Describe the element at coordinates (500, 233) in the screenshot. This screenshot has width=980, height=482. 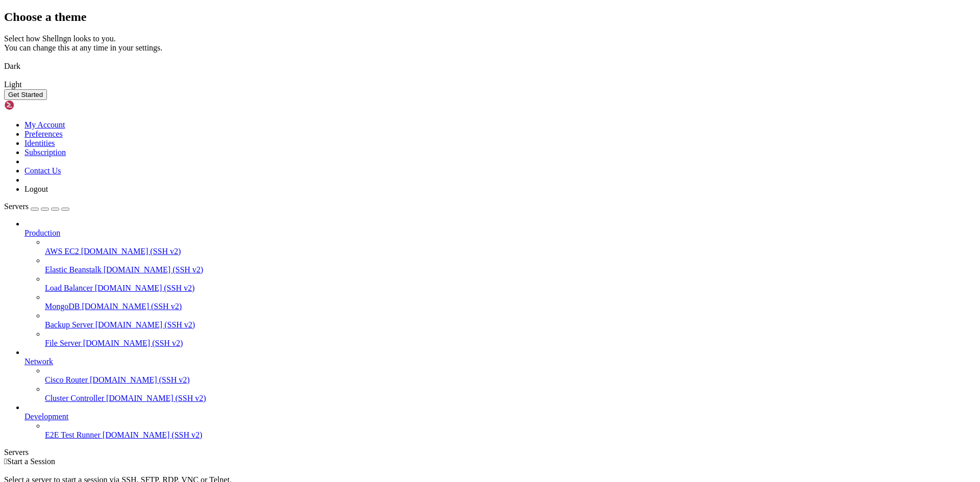
I see `a: Production` at that location.